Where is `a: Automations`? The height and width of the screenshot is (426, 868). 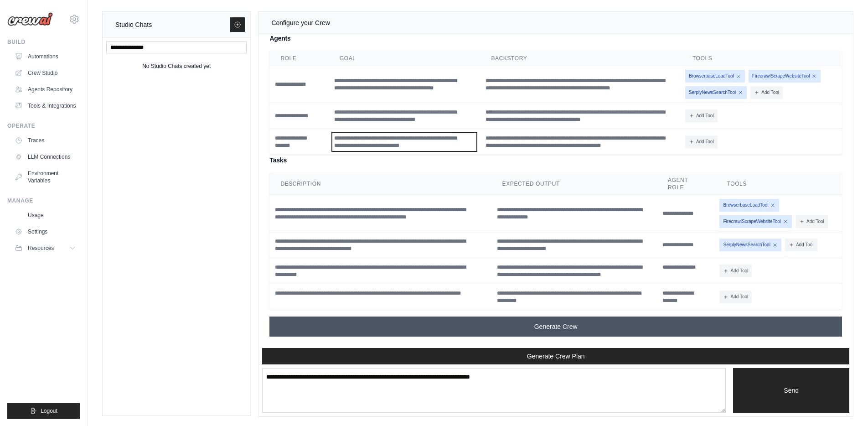 a: Automations is located at coordinates (45, 57).